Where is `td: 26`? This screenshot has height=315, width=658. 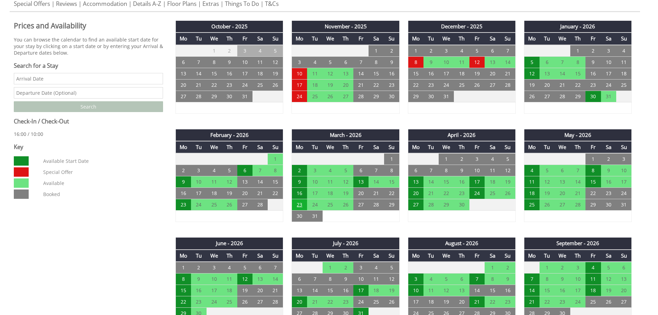
td: 26 is located at coordinates (275, 85).